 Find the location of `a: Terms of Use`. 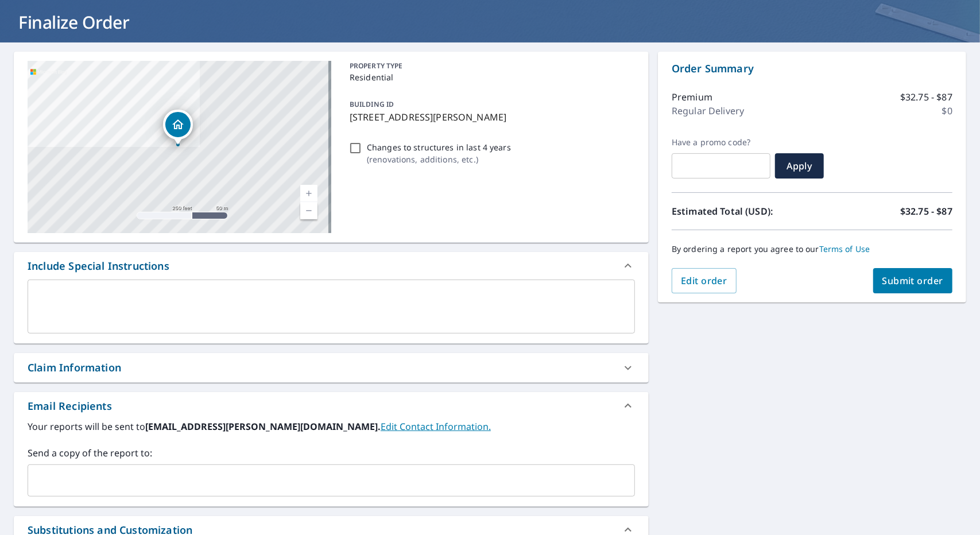

a: Terms of Use is located at coordinates (845, 248).